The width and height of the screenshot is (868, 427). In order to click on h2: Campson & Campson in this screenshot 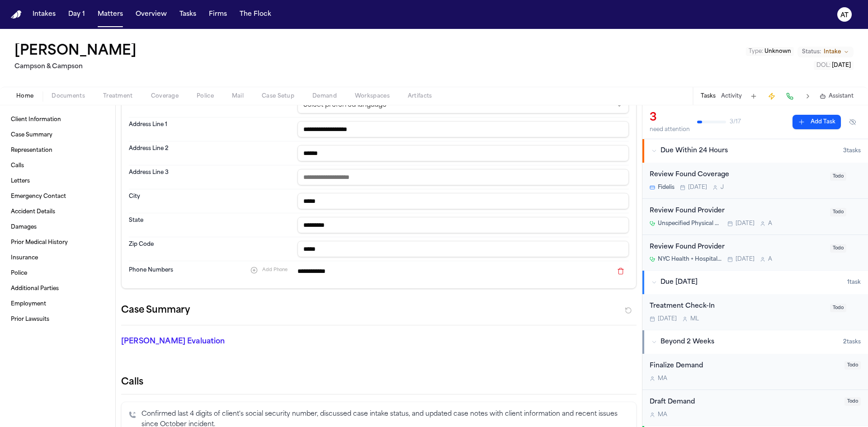, I will do `click(77, 67)`.